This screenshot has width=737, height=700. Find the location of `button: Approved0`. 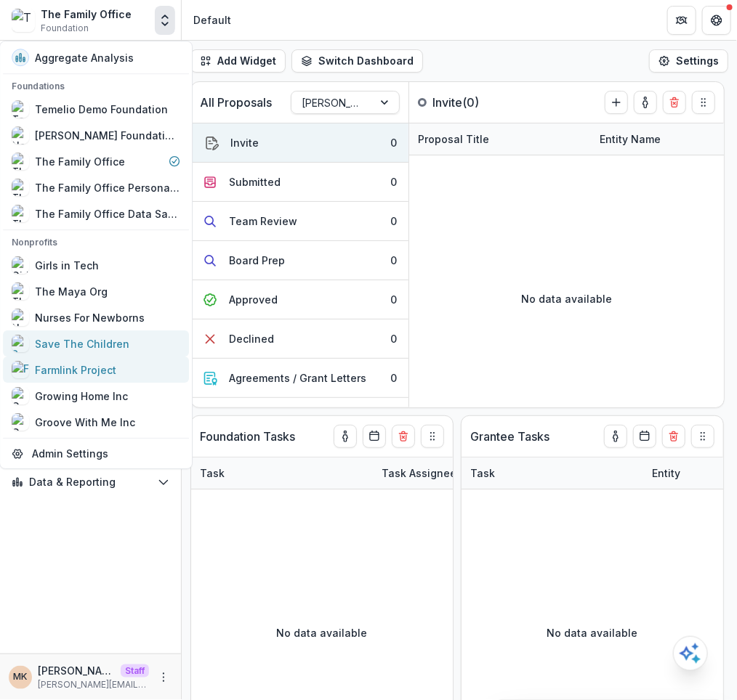

button: Approved0 is located at coordinates (299, 300).